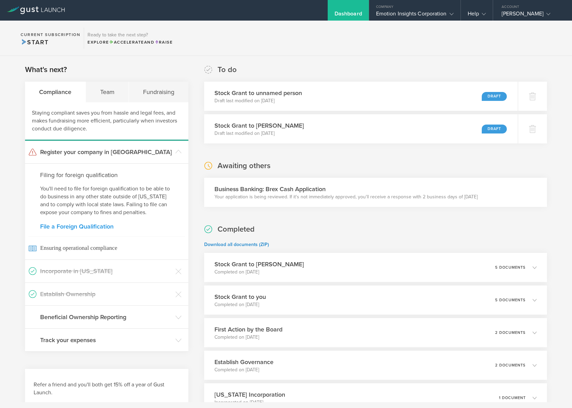 This screenshot has width=572, height=408. Describe the element at coordinates (130, 35) in the screenshot. I see `h3: Ready to take the next step?` at that location.